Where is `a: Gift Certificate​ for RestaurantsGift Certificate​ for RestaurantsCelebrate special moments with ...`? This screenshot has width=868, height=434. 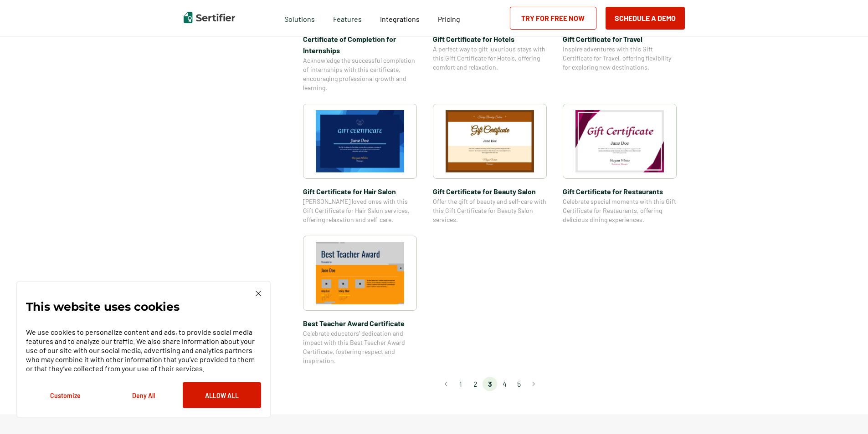
a: Gift Certificate​ for RestaurantsGift Certificate​ for RestaurantsCelebrate special moments with ... is located at coordinates (620, 164).